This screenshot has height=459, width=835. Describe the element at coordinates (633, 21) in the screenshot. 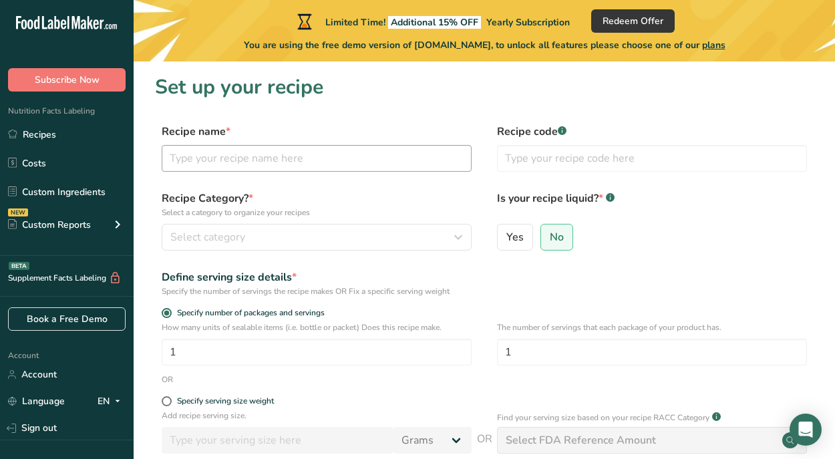

I see `button: Redeem Offer` at that location.